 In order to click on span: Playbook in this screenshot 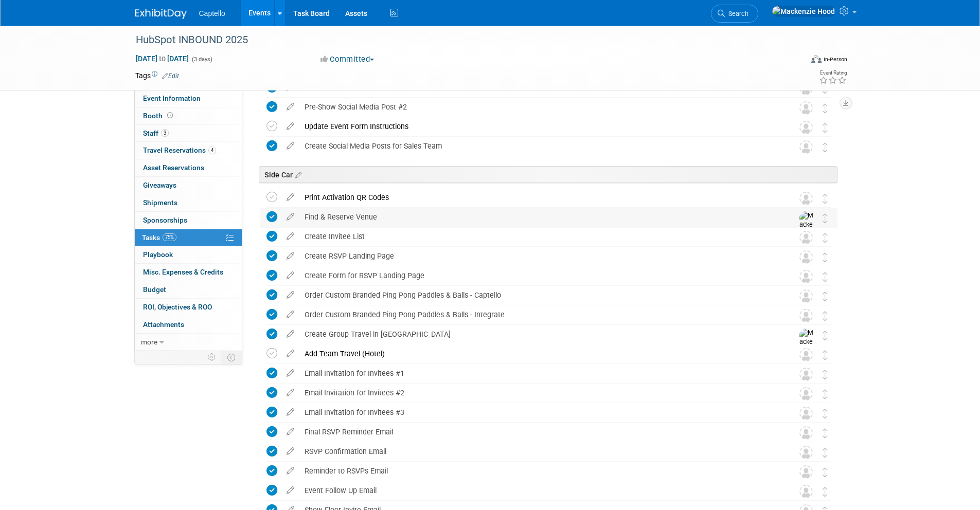, I will do `click(158, 255)`.